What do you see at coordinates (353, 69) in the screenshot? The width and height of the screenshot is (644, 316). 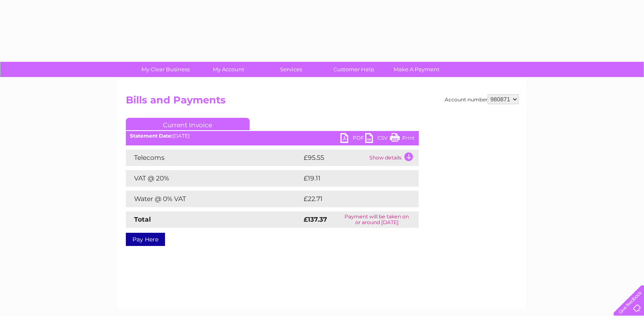 I see `a: Customer Help` at bounding box center [353, 69].